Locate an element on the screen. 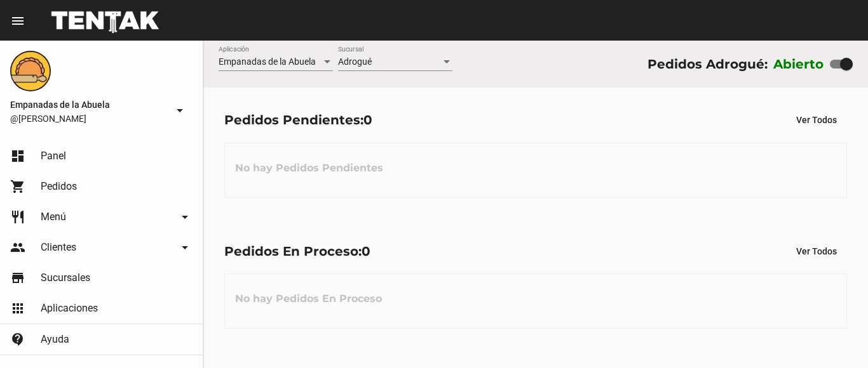  mat-icon: dashboard is located at coordinates (18, 156).